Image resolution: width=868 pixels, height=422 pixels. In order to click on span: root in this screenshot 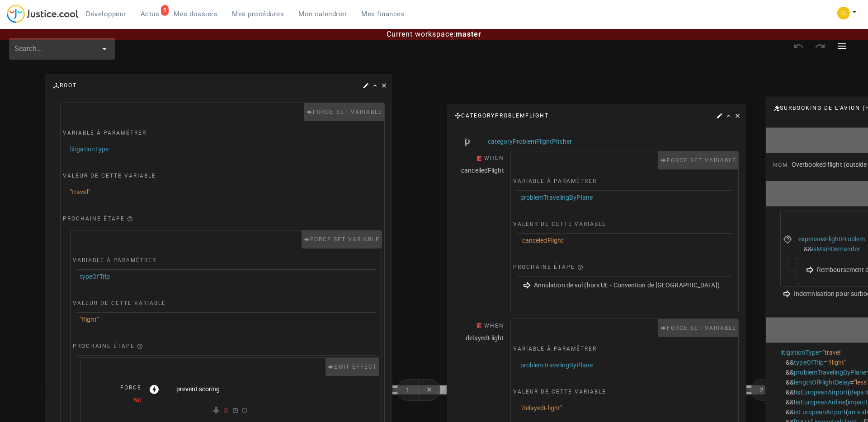, I will do `click(68, 85)`.